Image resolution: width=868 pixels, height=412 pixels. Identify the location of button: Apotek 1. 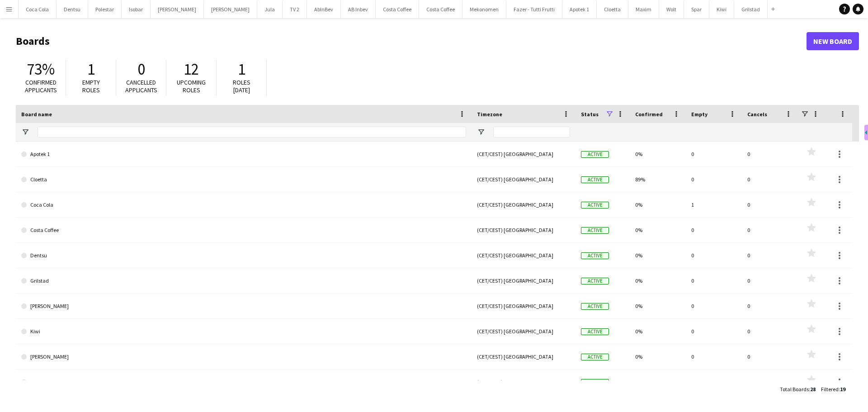
(580, 9).